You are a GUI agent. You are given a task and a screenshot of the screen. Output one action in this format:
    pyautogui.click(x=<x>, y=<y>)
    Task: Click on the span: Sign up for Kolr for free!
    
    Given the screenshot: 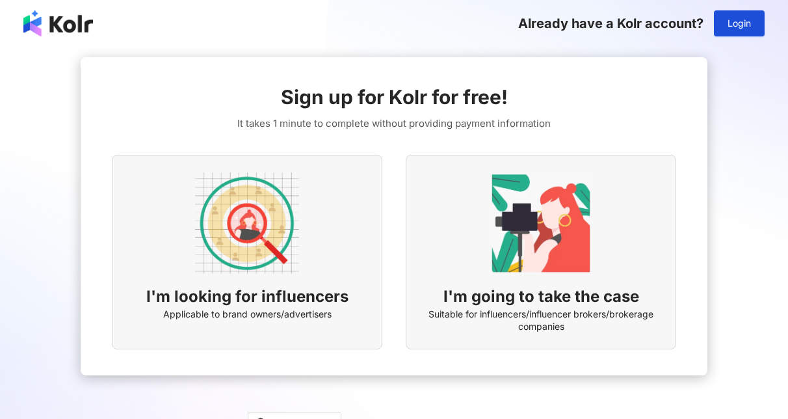 What is the action you would take?
    pyautogui.click(x=394, y=97)
    